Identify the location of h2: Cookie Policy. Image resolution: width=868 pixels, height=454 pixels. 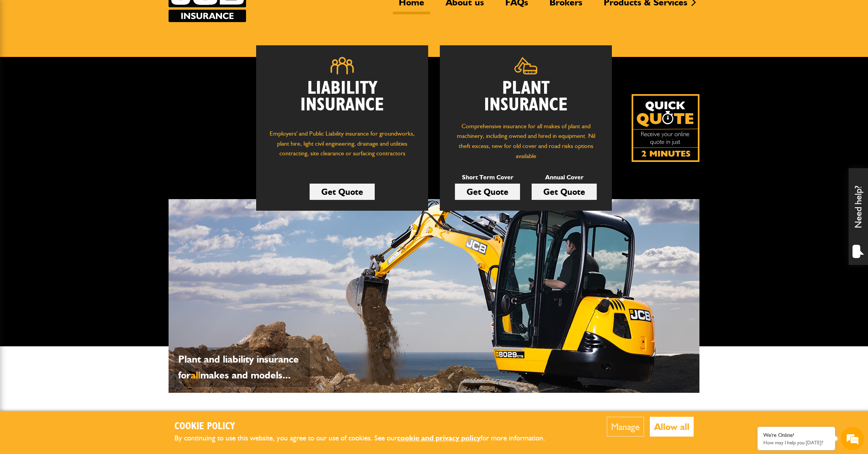
(366, 427).